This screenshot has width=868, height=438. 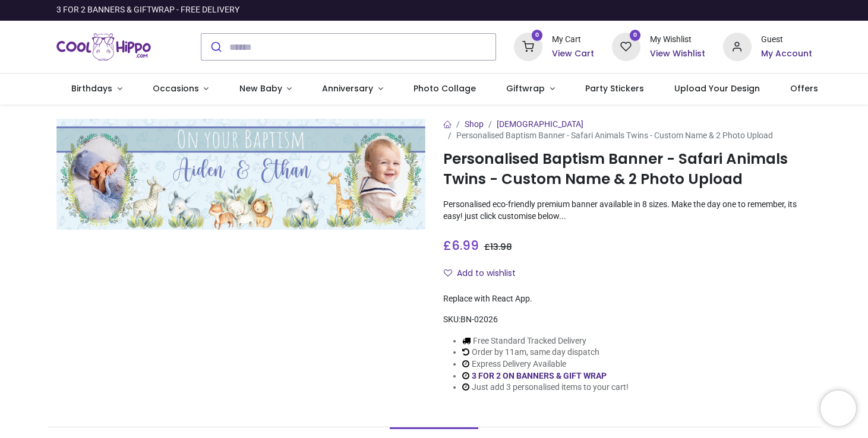 I want to click on span: Giftwrap, so click(x=525, y=88).